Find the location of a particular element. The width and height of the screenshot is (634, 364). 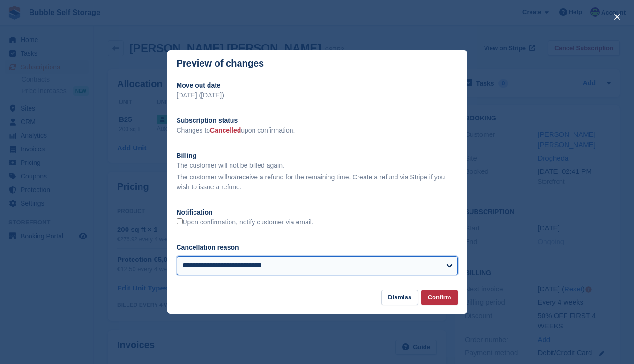

button: close is located at coordinates (617, 17).